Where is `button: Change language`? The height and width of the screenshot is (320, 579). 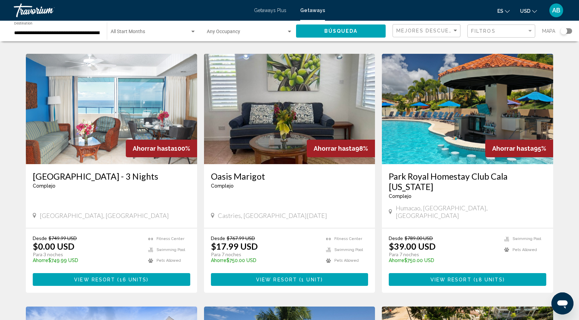
button: Change language is located at coordinates (504, 11).